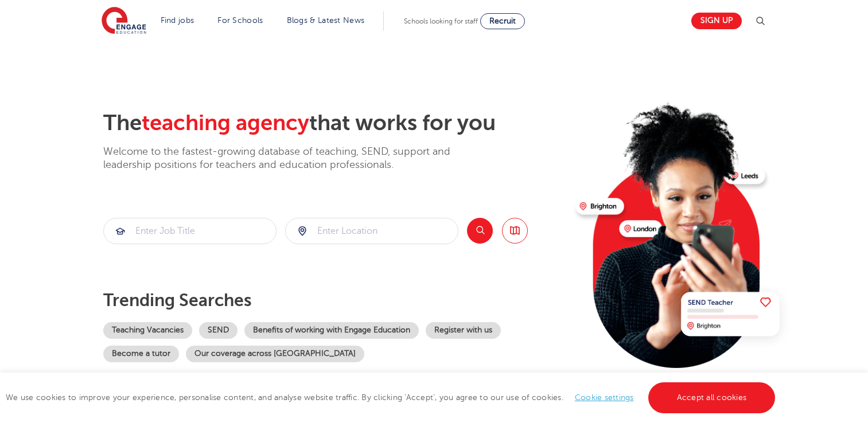  What do you see at coordinates (479, 231) in the screenshot?
I see `button: Search` at bounding box center [479, 231].